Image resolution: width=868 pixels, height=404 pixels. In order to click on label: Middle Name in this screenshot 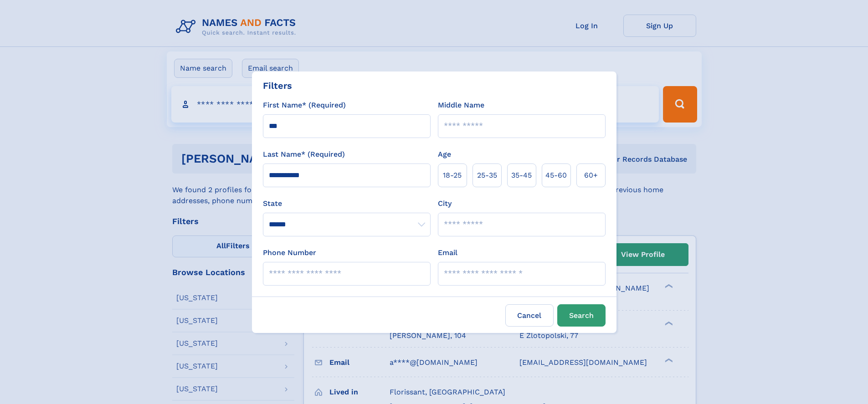, I will do `click(461, 105)`.